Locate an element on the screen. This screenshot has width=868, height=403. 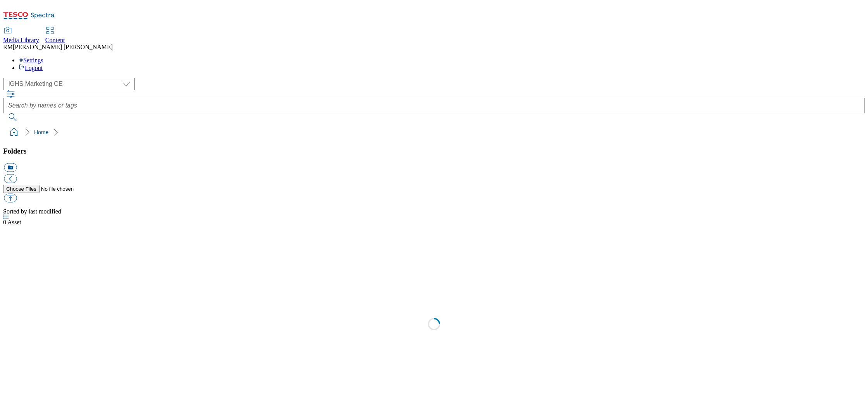
input: Search by names or tags is located at coordinates (434, 105).